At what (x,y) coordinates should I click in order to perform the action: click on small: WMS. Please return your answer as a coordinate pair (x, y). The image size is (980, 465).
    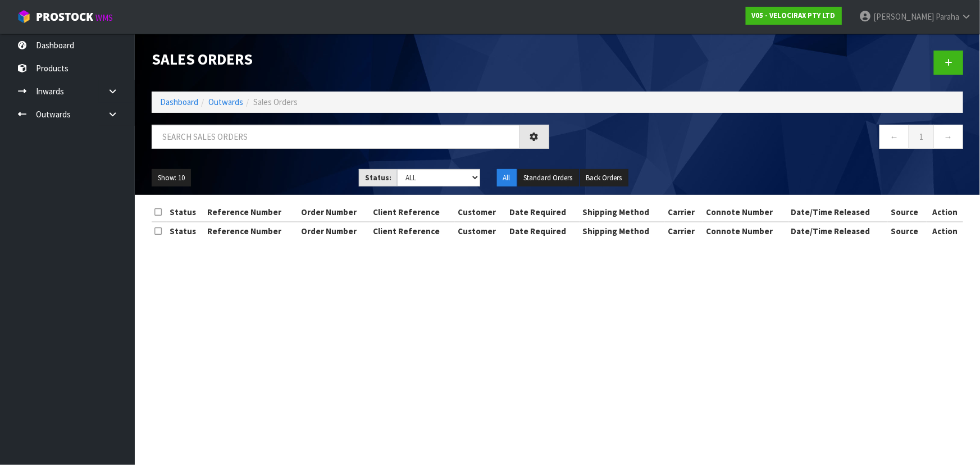
    Looking at the image, I should click on (104, 17).